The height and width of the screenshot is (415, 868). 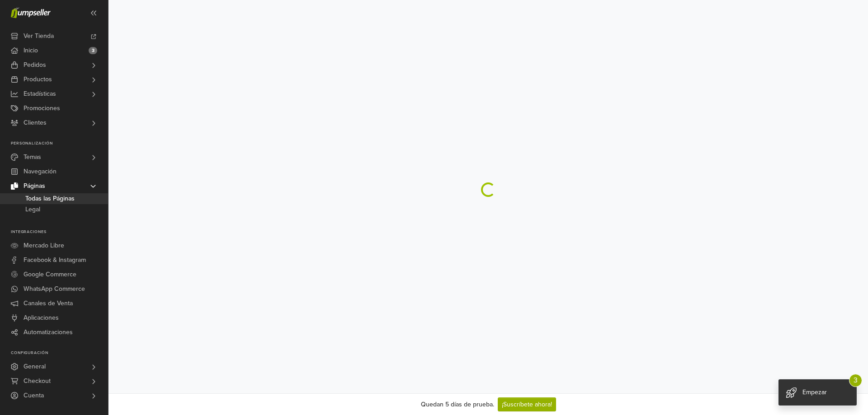 What do you see at coordinates (32, 210) in the screenshot?
I see `span: Legal` at bounding box center [32, 210].